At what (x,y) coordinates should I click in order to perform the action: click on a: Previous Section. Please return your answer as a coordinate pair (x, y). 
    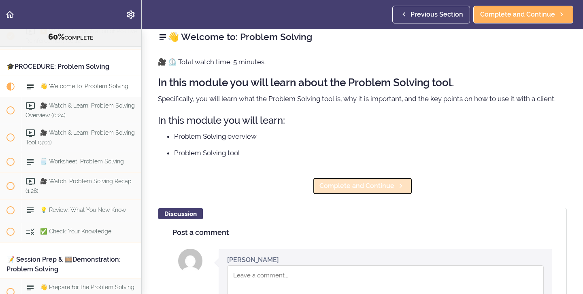
    Looking at the image, I should click on (431, 15).